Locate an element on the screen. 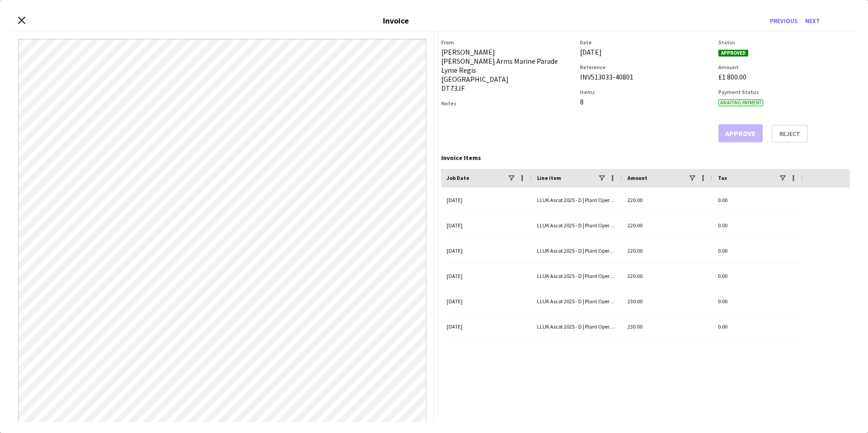  div: Invoice Items is located at coordinates (645, 157).